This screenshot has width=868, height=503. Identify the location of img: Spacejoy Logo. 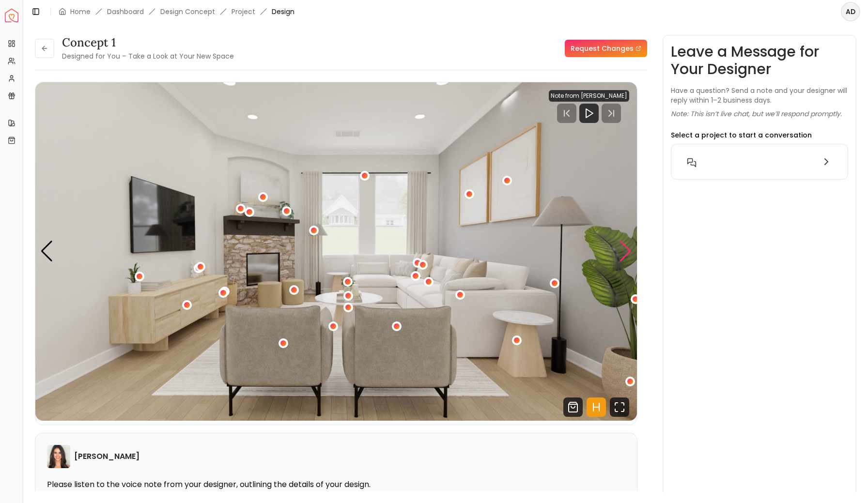
(12, 16).